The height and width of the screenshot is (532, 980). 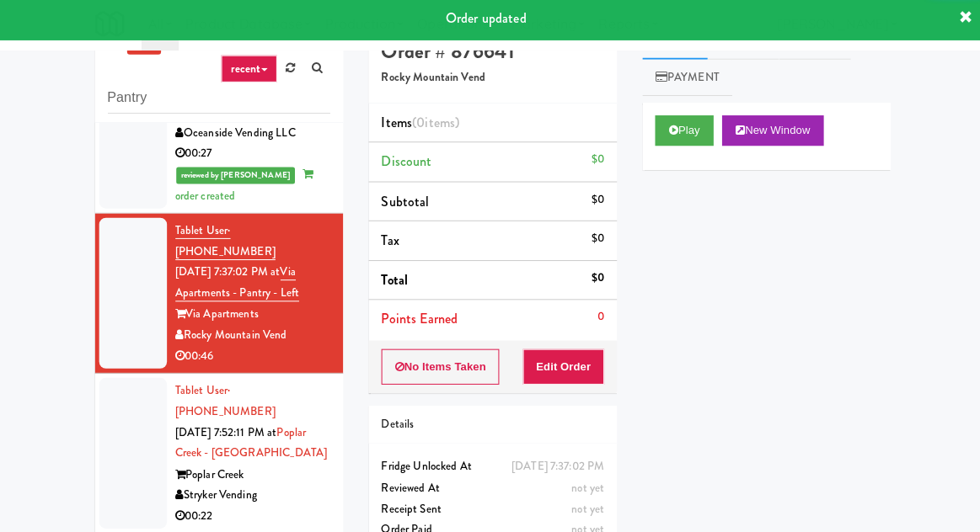 What do you see at coordinates (251, 157) in the screenshot?
I see `div: 00:27` at bounding box center [251, 157].